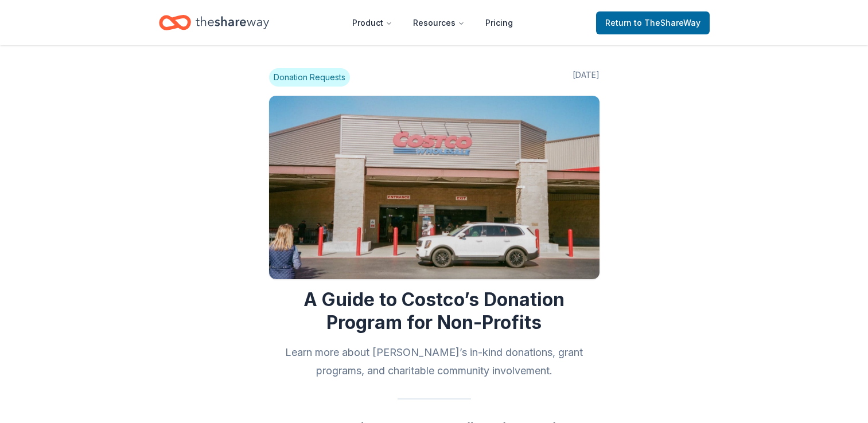 The width and height of the screenshot is (868, 423). I want to click on span: Donation Requests, so click(309, 77).